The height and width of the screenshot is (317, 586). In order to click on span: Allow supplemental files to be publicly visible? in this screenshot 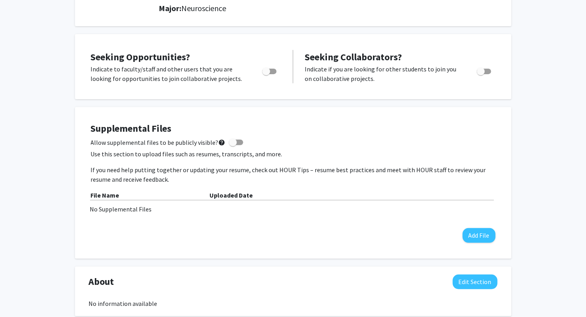, I will do `click(158, 143)`.